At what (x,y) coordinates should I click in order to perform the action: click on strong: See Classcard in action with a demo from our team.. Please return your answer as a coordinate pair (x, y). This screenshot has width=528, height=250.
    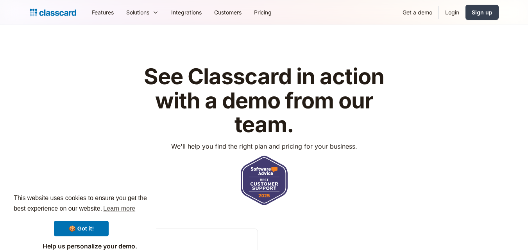
    Looking at the image, I should click on (264, 100).